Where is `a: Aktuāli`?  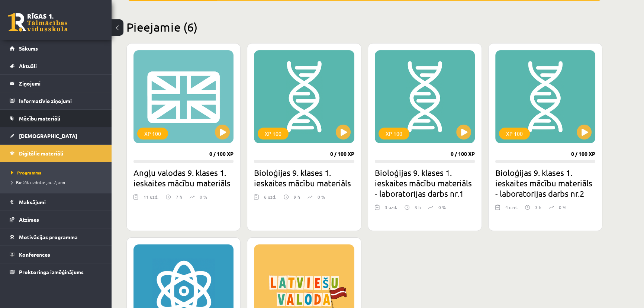
a: Aktuāli is located at coordinates (56, 66).